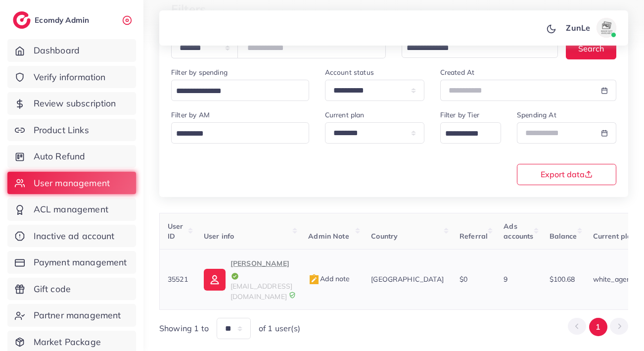  I want to click on a: ACL management, so click(72, 210).